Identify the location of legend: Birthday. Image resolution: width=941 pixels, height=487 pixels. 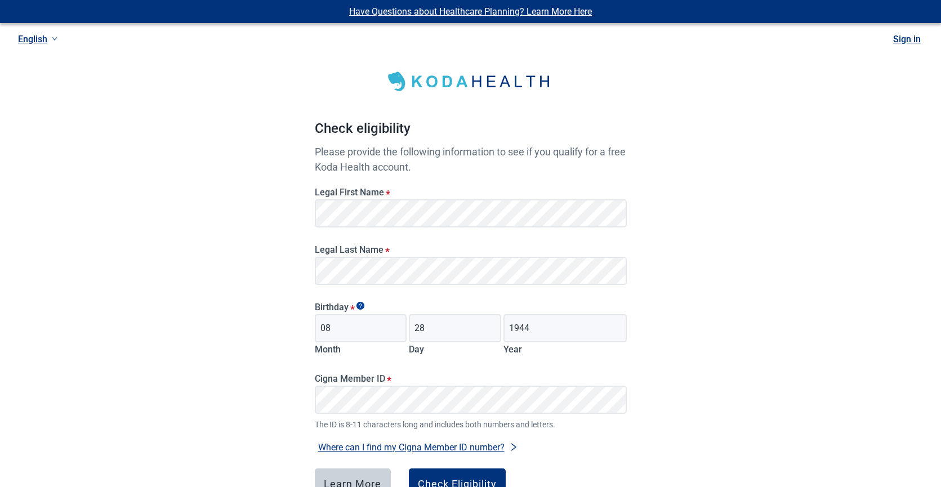
(471, 307).